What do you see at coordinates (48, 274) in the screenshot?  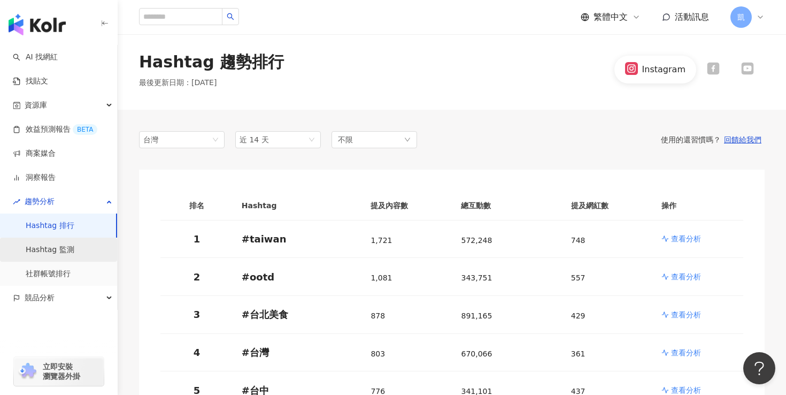 I see `a: 社群帳號排行` at bounding box center [48, 274].